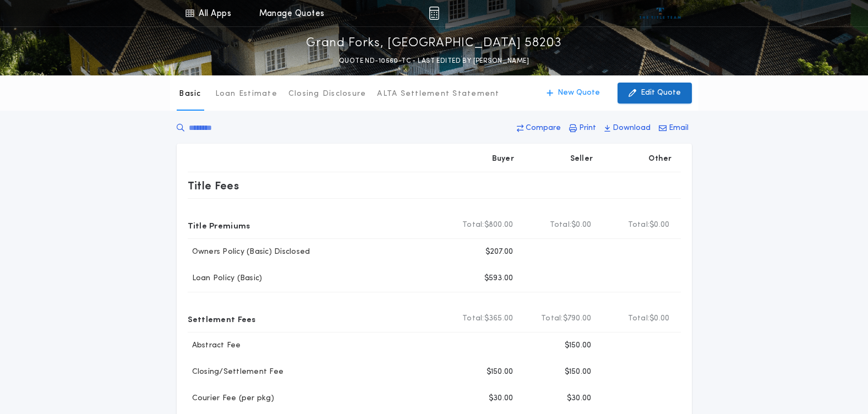  Describe the element at coordinates (661, 93) in the screenshot. I see `p: Edit Quote` at that location.